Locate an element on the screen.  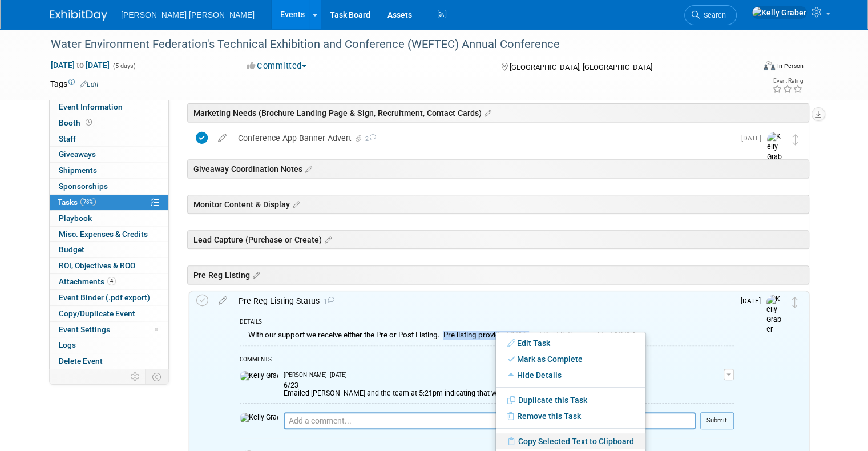
a: Edit is located at coordinates (89, 85).